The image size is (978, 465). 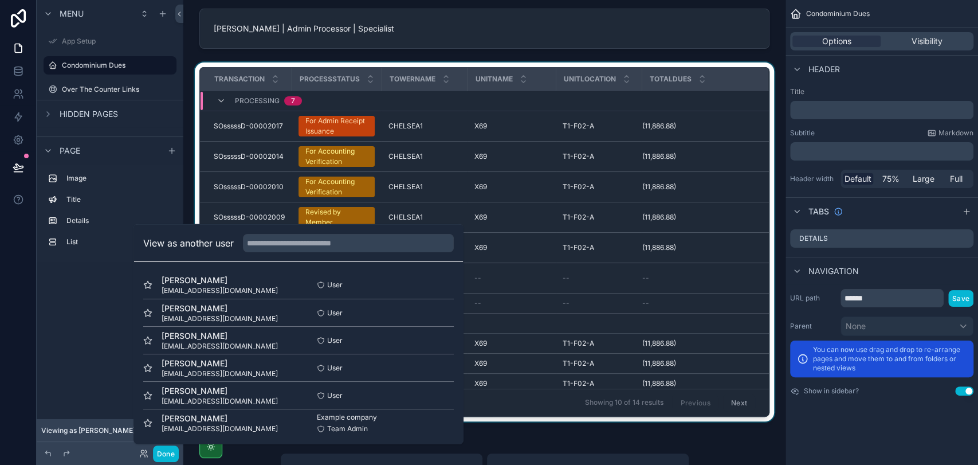 I want to click on span: Hidden pages, so click(x=89, y=114).